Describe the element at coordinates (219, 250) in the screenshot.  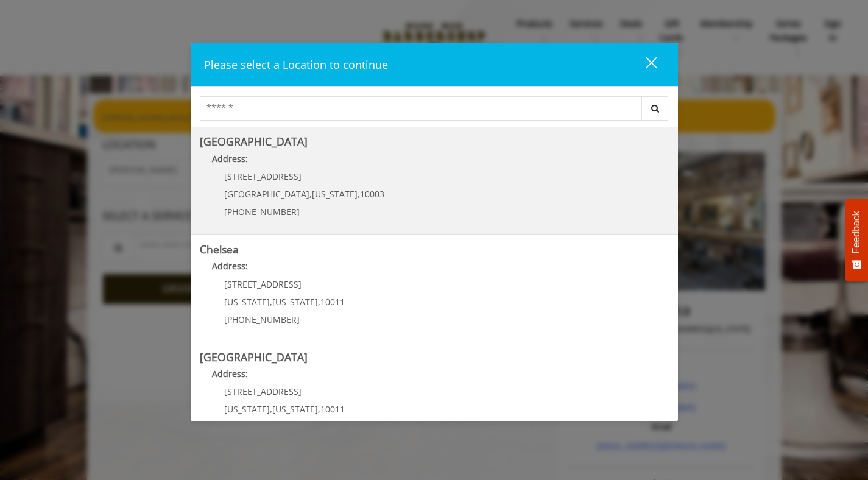
I see `b: Chelsea` at that location.